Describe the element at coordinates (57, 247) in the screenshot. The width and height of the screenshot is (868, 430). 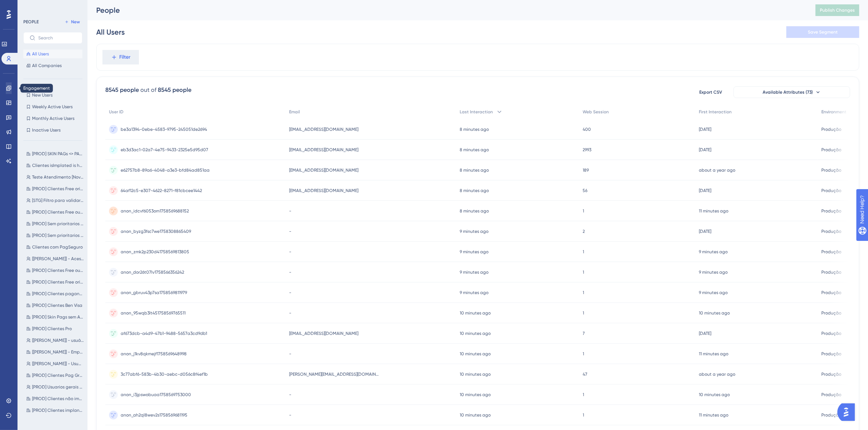
I see `span: Clientes com PagSeguro` at that location.